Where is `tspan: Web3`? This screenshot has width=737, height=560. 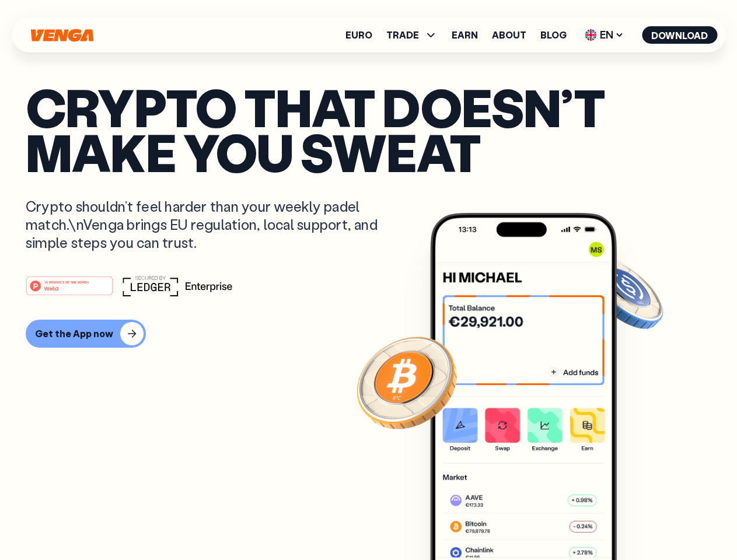 tspan: Web3 is located at coordinates (52, 288).